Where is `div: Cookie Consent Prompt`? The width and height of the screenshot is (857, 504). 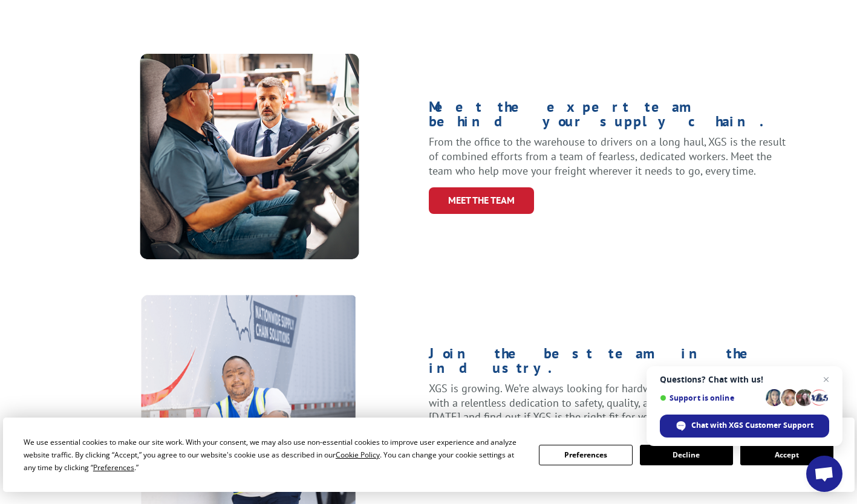
div: Cookie Consent Prompt is located at coordinates (429, 454).